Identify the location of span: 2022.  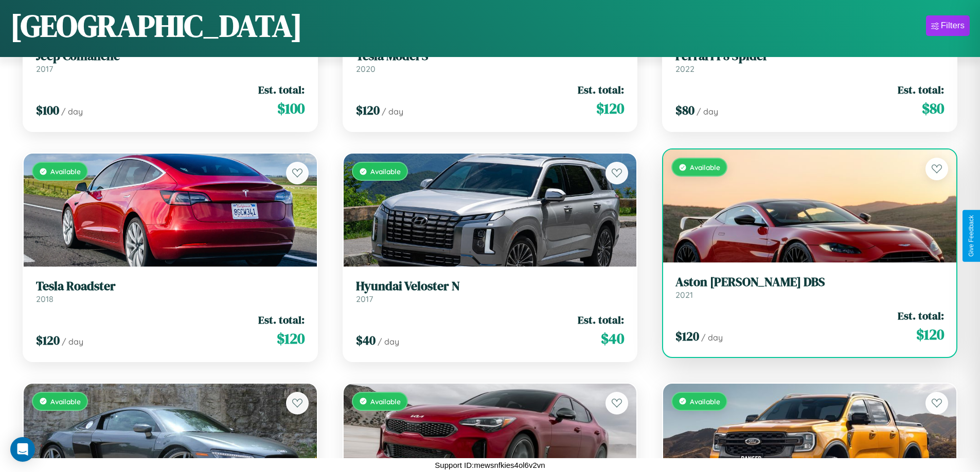
(685, 69).